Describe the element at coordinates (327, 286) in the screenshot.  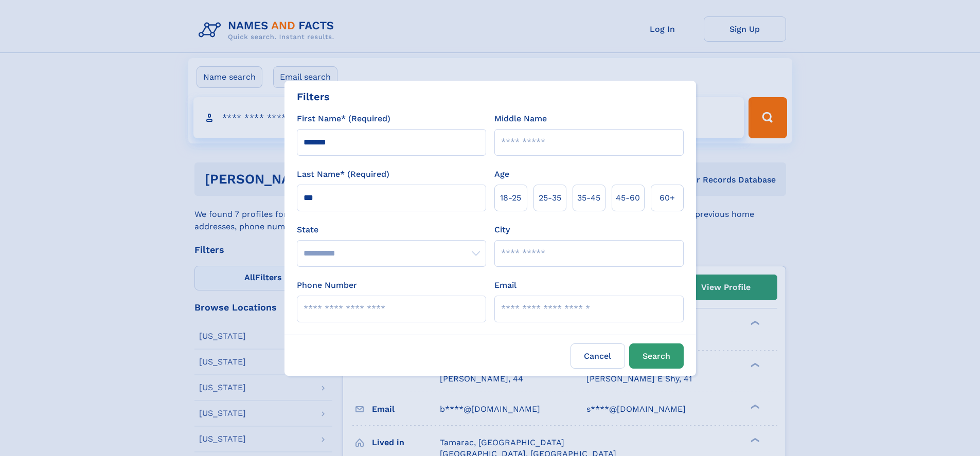
I see `label: Phone Number` at that location.